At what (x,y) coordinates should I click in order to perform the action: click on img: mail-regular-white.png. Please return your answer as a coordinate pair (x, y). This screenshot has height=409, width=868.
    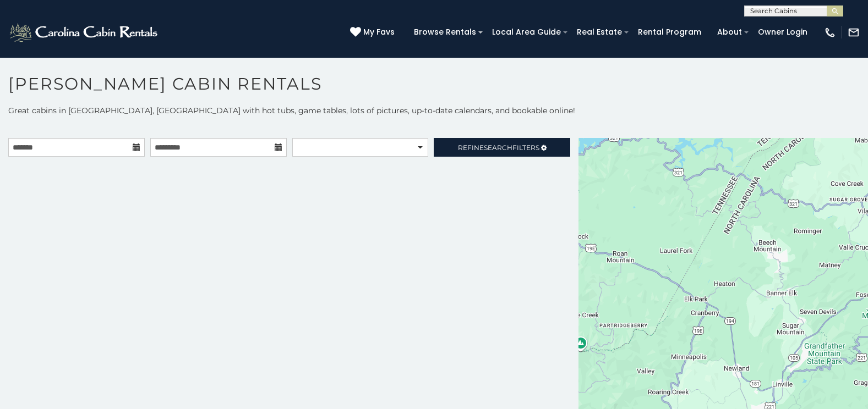
    Looking at the image, I should click on (854, 32).